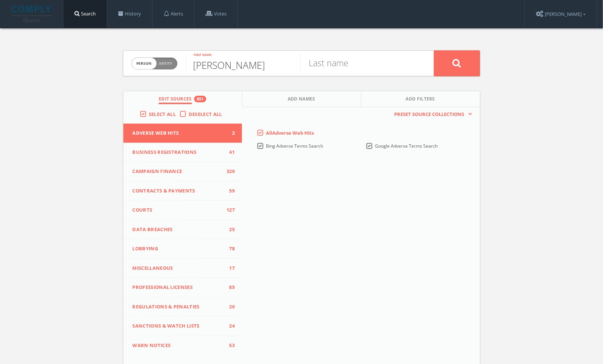 The height and width of the screenshot is (364, 603). What do you see at coordinates (183, 269) in the screenshot?
I see `button: Miscellaneous17` at bounding box center [183, 269].